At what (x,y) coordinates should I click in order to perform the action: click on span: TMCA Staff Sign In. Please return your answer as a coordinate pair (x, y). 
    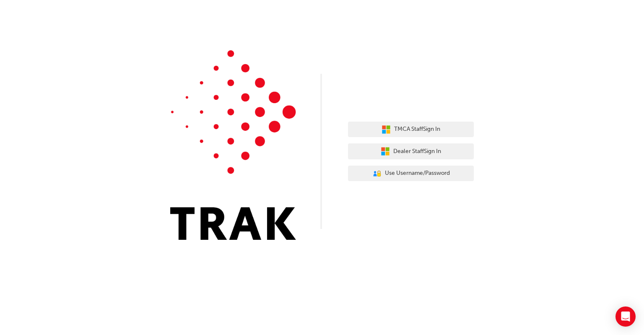
    Looking at the image, I should click on (417, 129).